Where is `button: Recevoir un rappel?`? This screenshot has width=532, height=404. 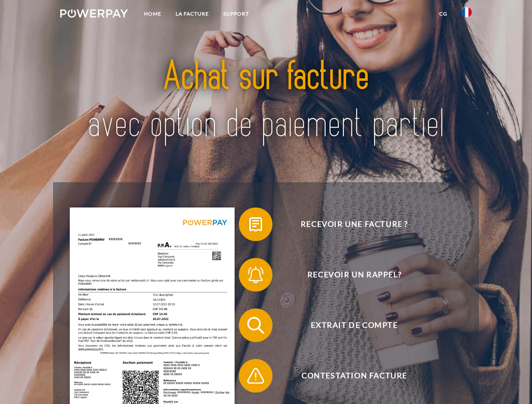 button: Recevoir un rappel? is located at coordinates (348, 275).